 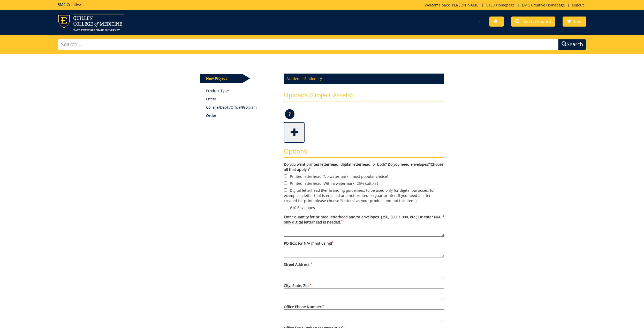 What do you see at coordinates (285, 207) in the screenshot?
I see `input: #10 Envelopes` at bounding box center [285, 207].